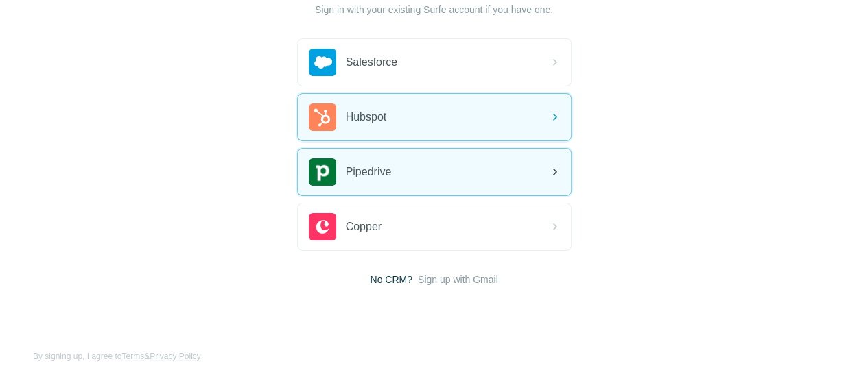 The width and height of the screenshot is (868, 383). What do you see at coordinates (434, 10) in the screenshot?
I see `p: Sign in with your existing Surfe account if you have one.` at bounding box center [434, 10].